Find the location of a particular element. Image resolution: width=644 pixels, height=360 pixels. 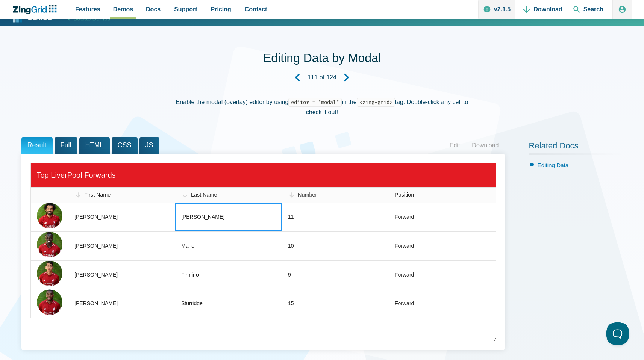

span: Result is located at coordinates (37, 145).